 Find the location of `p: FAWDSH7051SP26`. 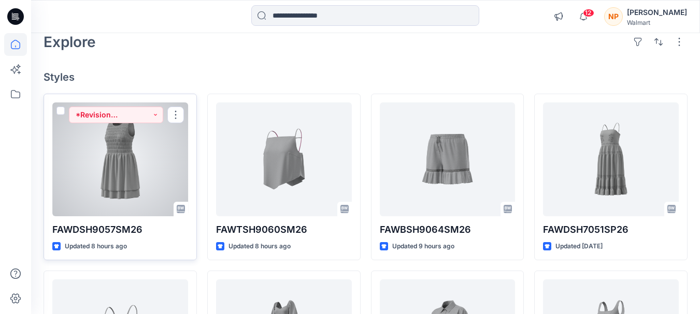

p: FAWDSH7051SP26 is located at coordinates (611, 230).